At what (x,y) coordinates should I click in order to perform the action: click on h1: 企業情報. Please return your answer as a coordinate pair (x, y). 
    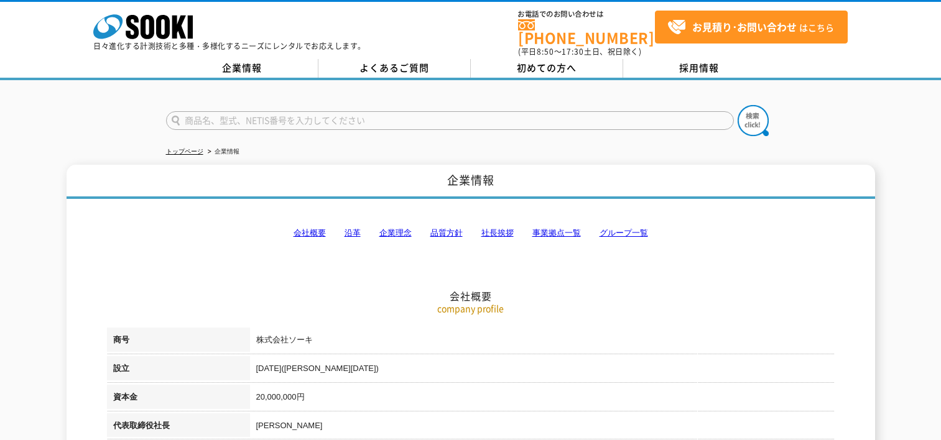
    Looking at the image, I should click on (471, 182).